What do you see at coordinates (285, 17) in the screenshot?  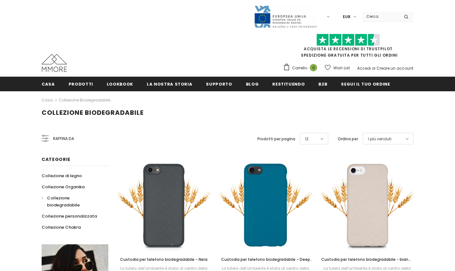 I see `img: Javni Razpis` at bounding box center [285, 17].